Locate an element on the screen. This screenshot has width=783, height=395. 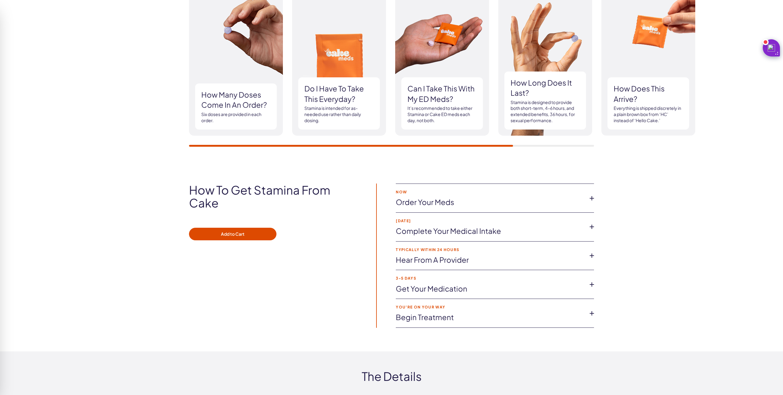
a: Complete your medical intake is located at coordinates (490, 231).